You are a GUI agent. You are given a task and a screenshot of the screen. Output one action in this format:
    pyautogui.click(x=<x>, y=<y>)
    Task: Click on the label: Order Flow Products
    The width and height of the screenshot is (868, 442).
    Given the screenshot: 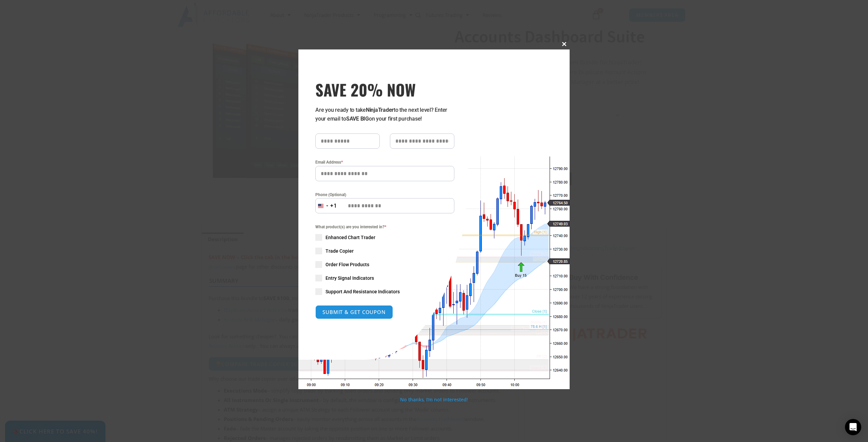 What is the action you would take?
    pyautogui.click(x=385, y=264)
    